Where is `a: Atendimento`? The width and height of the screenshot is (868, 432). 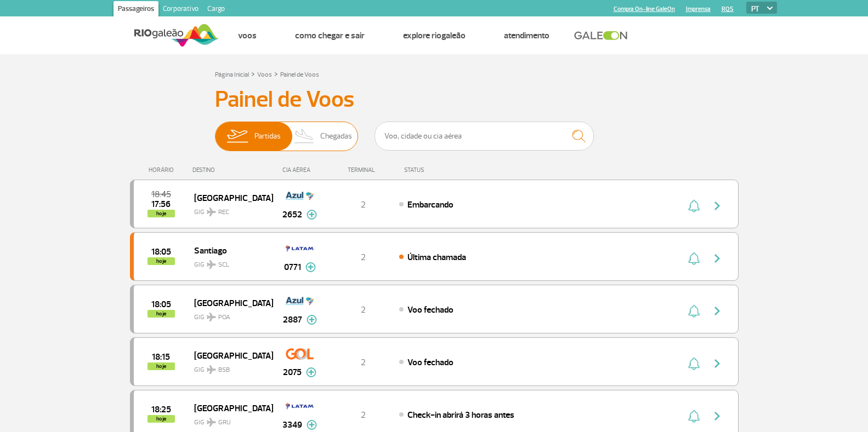 a: Atendimento is located at coordinates (527, 36).